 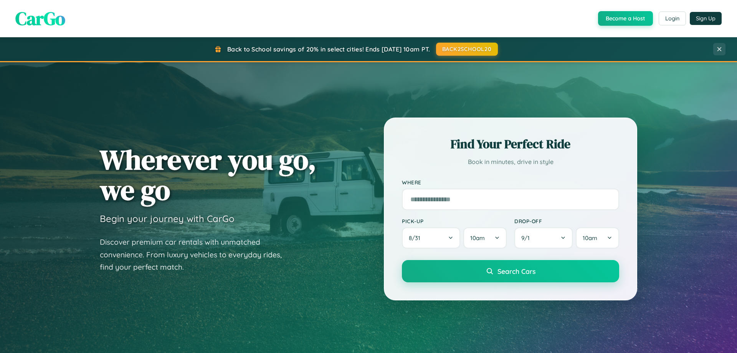 What do you see at coordinates (511, 144) in the screenshot?
I see `h2: Find Your Perfect Ride` at bounding box center [511, 144].